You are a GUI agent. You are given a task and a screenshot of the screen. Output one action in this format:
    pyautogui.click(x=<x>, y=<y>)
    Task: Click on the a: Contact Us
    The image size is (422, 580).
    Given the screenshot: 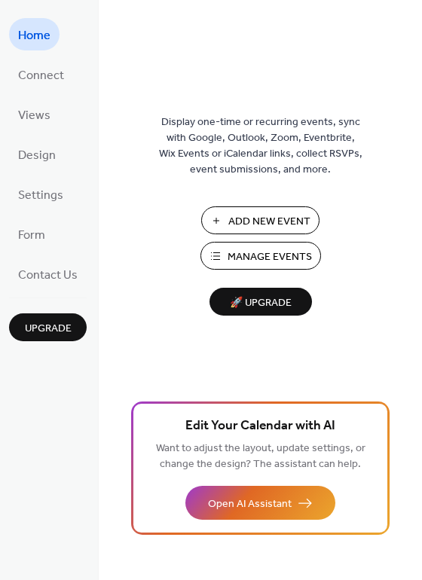 What is the action you would take?
    pyautogui.click(x=47, y=274)
    